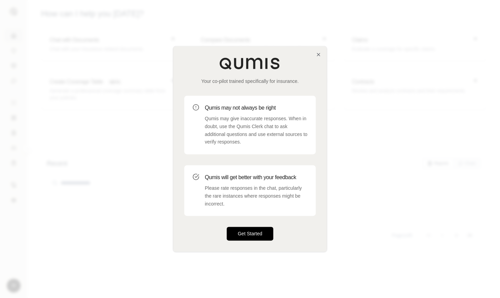  What do you see at coordinates (256, 108) in the screenshot?
I see `h3: Qumis may not always be right` at bounding box center [256, 108].